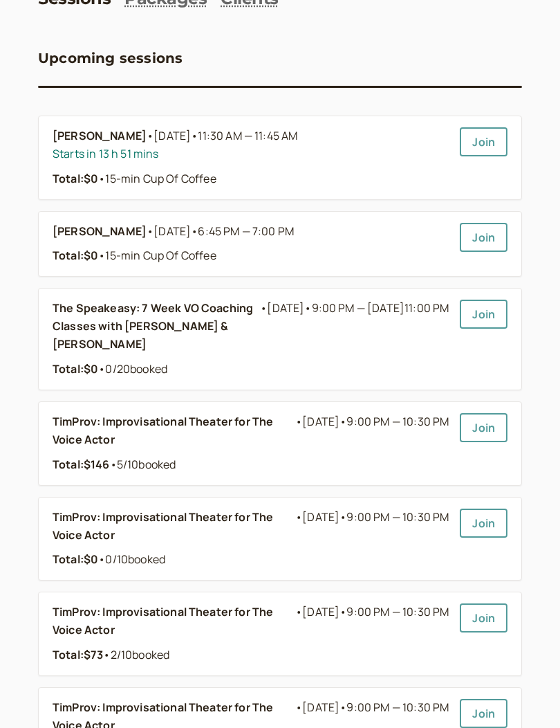  Describe the element at coordinates (133, 368) in the screenshot. I see `span: 0 / 20 booked` at that location.